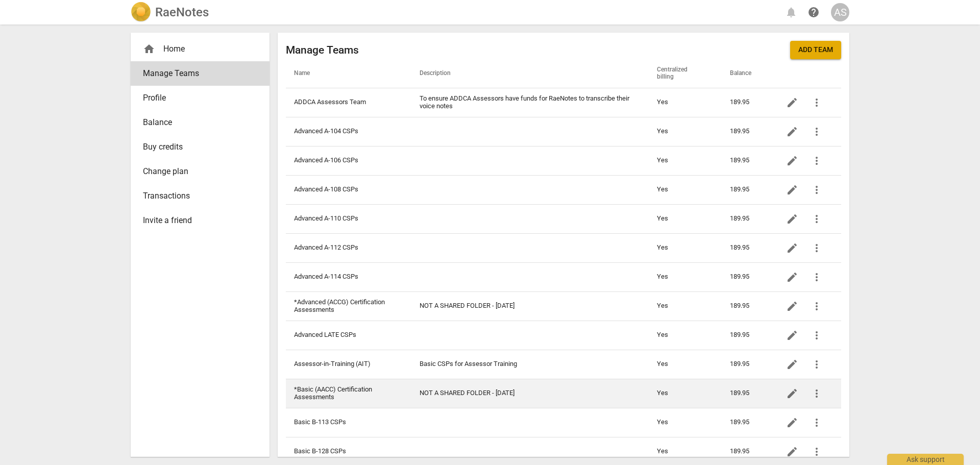 This screenshot has height=465, width=980. I want to click on td: Advanced LATE CSPs, so click(349, 335).